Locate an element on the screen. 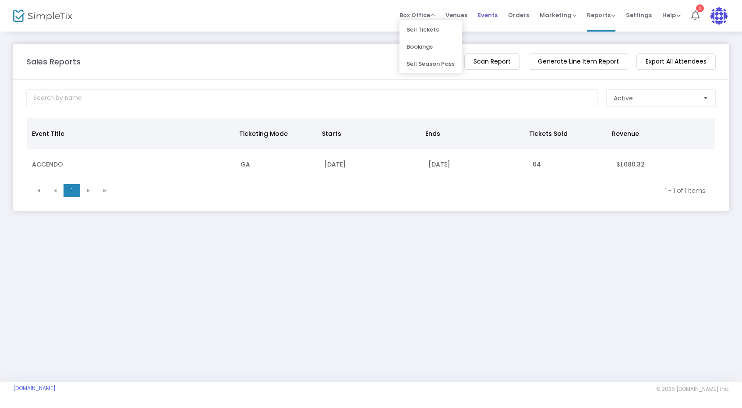 The image size is (742, 408). li: Bookings is located at coordinates (431, 46).